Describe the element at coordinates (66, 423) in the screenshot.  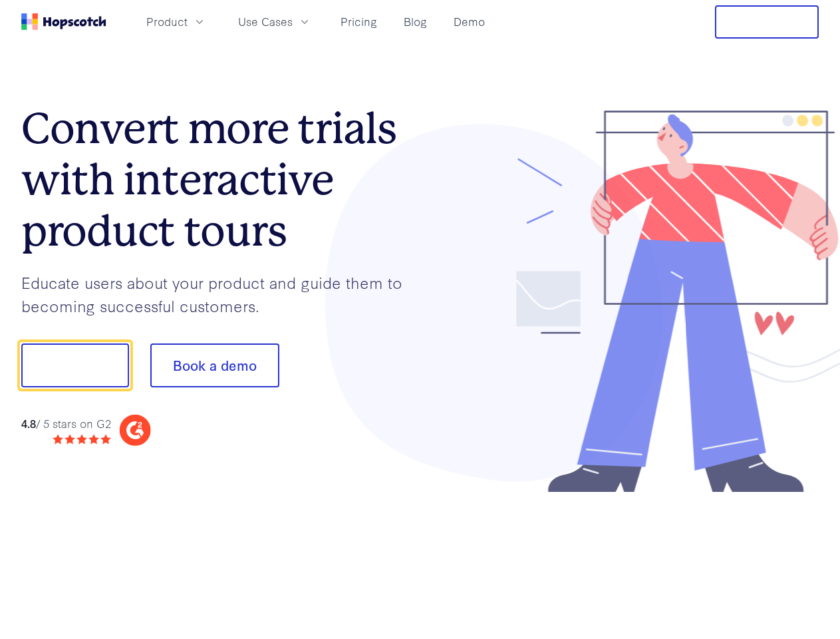
I see `div: / 5 stars on G2` at that location.